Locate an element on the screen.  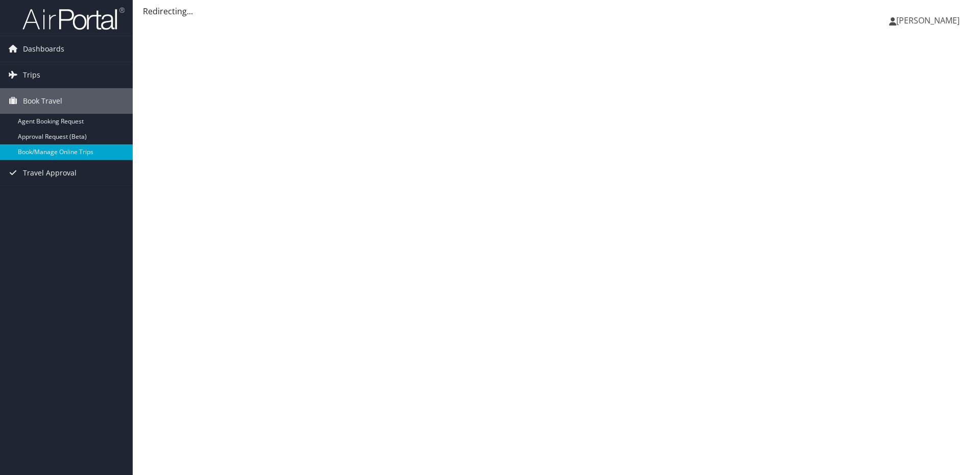
span: Book Travel is located at coordinates (43, 101).